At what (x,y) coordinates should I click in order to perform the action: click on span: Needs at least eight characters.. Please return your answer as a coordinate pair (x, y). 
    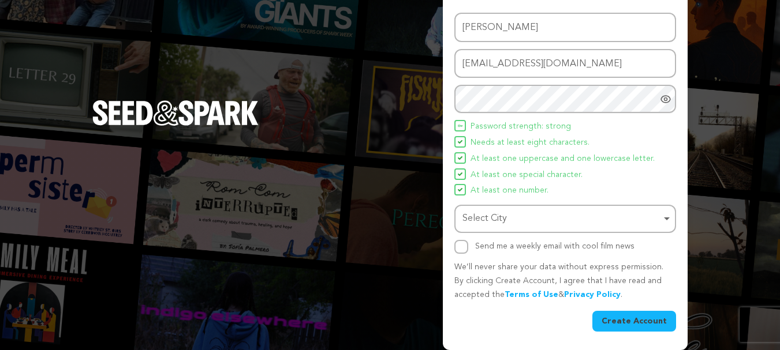
    Looking at the image, I should click on (530, 143).